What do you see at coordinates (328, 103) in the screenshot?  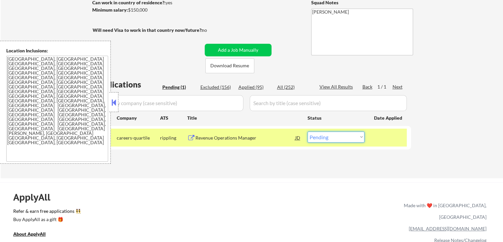 I see `input: Search by title (case sensitive)` at bounding box center [328, 103].